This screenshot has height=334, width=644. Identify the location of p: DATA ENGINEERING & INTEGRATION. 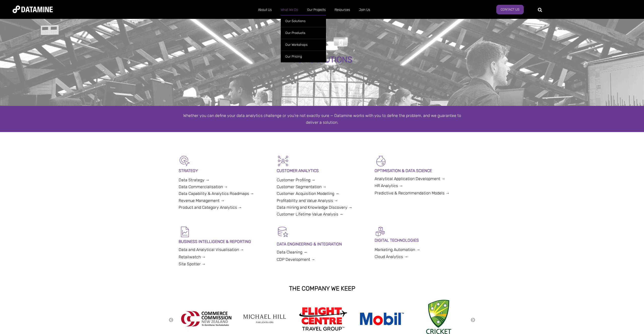
(322, 244).